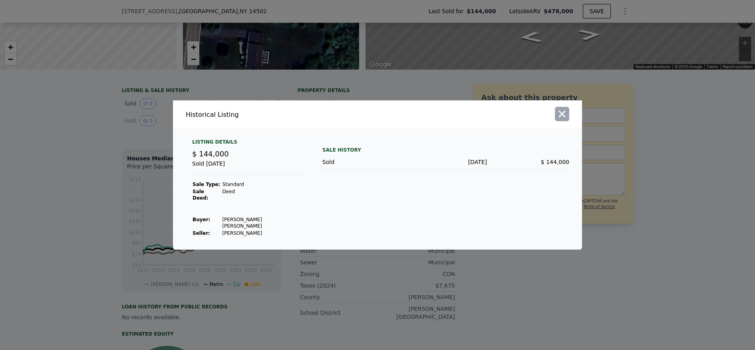  I want to click on div: Sale History, so click(446, 150).